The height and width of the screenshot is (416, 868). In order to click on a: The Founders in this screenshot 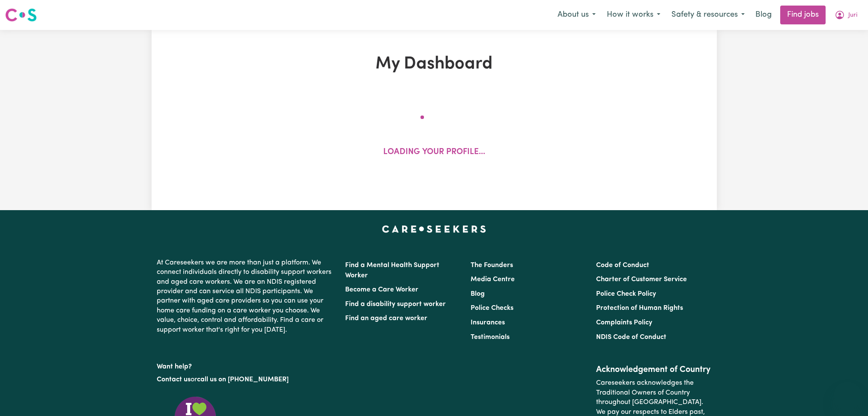, I will do `click(492, 265)`.